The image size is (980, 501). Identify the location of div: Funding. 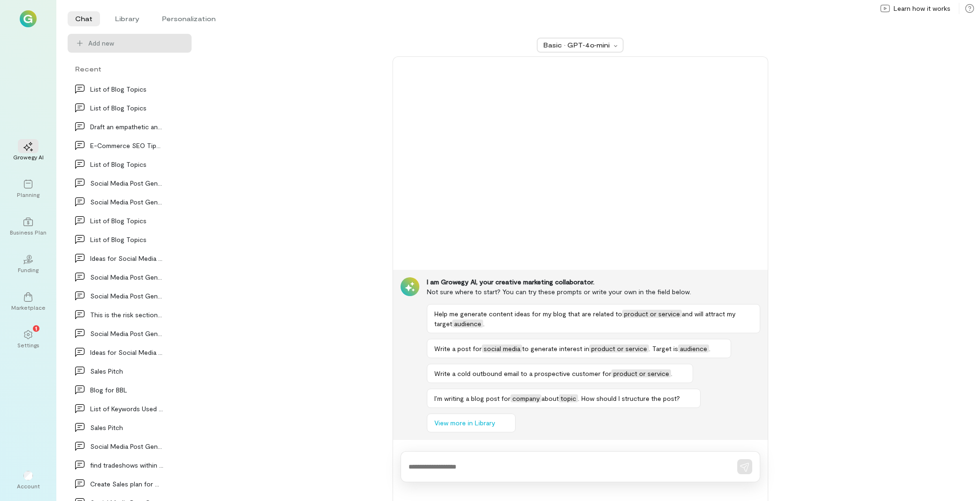
(28, 270).